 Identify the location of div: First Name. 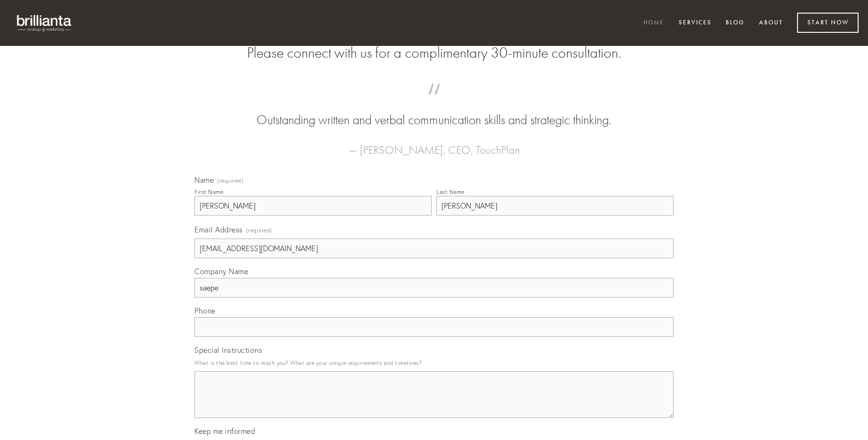
(209, 192).